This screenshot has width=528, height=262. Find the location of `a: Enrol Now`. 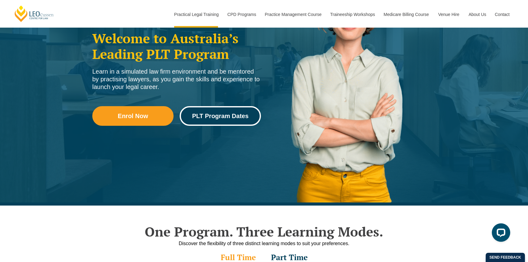

a: Enrol Now is located at coordinates (133, 116).